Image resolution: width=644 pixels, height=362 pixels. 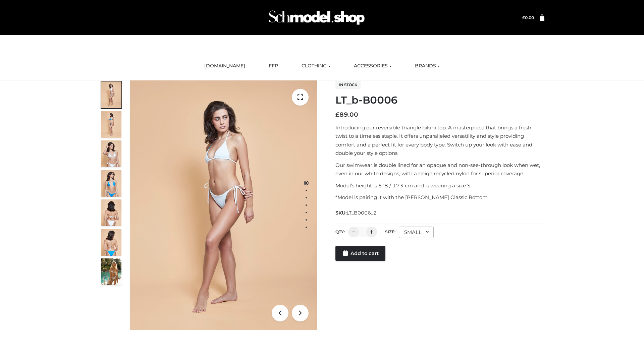 What do you see at coordinates (416, 232) in the screenshot?
I see `div: SMALL` at bounding box center [416, 232].